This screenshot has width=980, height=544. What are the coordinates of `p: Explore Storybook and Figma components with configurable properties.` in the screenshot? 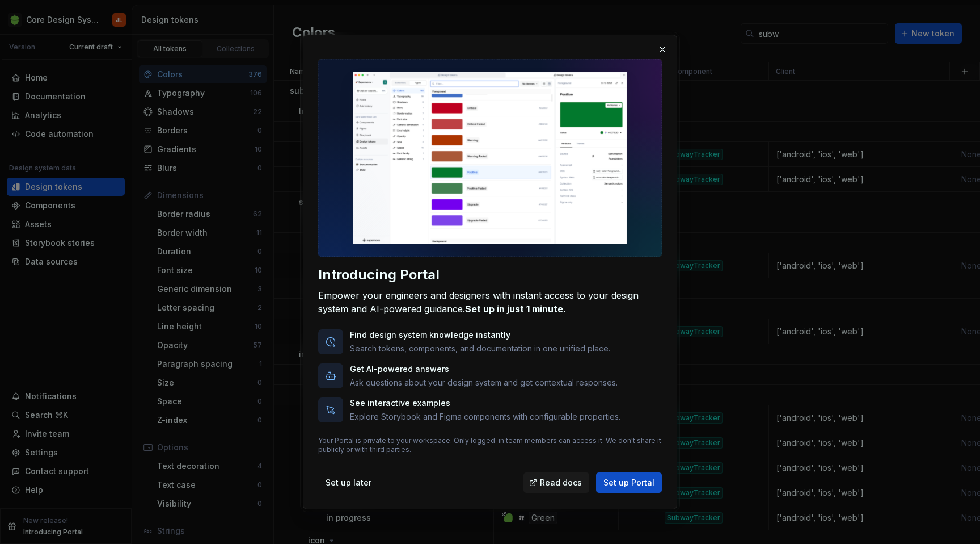 It's located at (485, 416).